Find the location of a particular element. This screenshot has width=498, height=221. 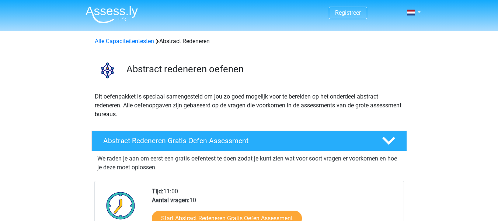

a: Abstract Redeneren Gratis Oefen Assessment is located at coordinates (249, 141).